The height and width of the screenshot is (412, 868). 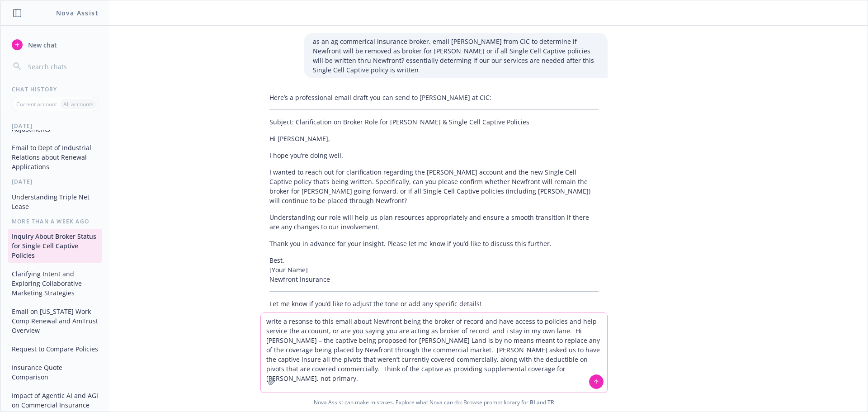 What do you see at coordinates (55, 372) in the screenshot?
I see `button: Insurance Quote Comparison` at bounding box center [55, 372].